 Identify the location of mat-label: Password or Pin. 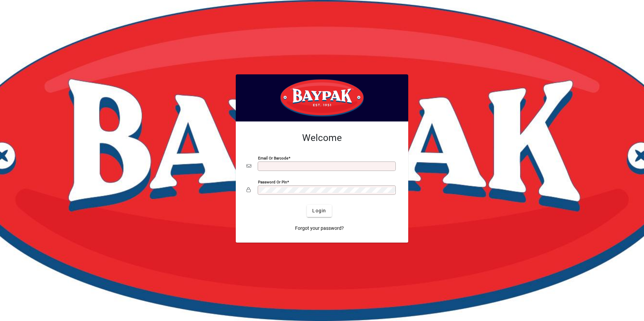
(273, 182).